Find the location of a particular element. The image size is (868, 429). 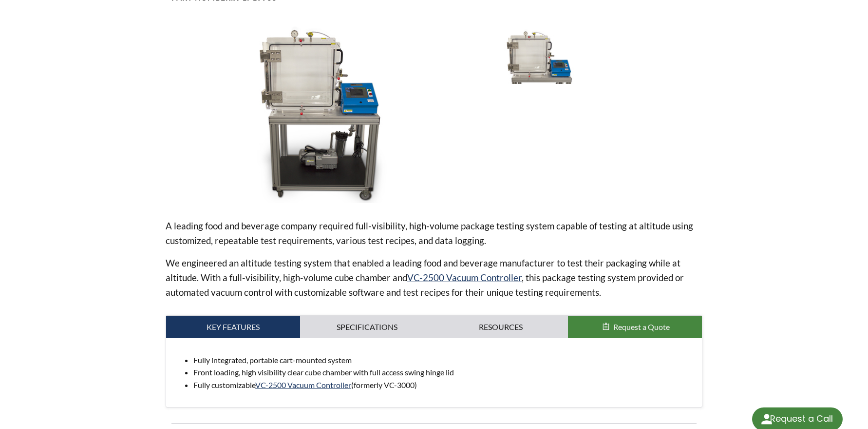

img: Close-up of Automated Package Testing System for Food and Beverage is located at coordinates (539, 55).